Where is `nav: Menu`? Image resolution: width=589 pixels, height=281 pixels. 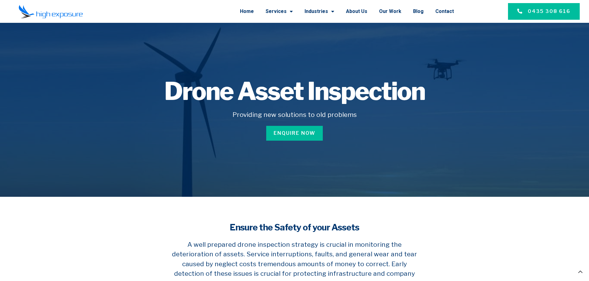 nav: Menu is located at coordinates (277, 11).